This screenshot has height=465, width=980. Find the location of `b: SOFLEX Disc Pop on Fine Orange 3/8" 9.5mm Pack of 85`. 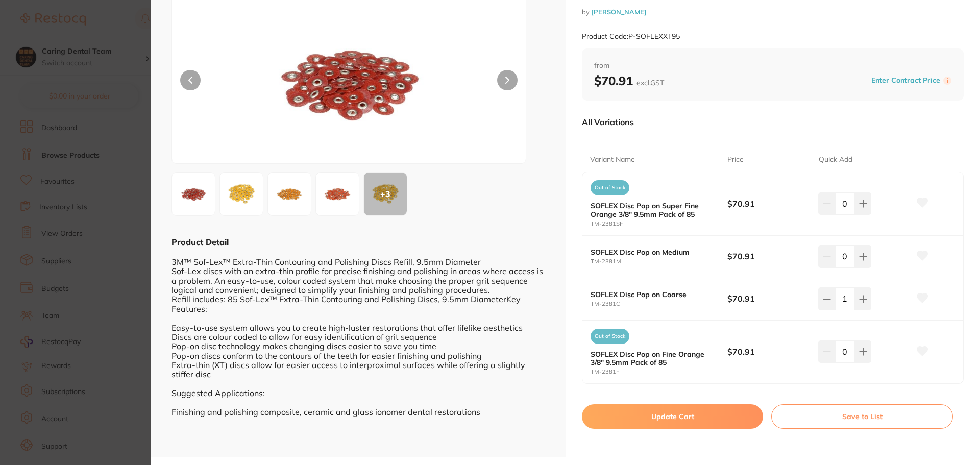

b: SOFLEX Disc Pop on Fine Orange 3/8" 9.5mm Pack of 85 is located at coordinates (652, 358).